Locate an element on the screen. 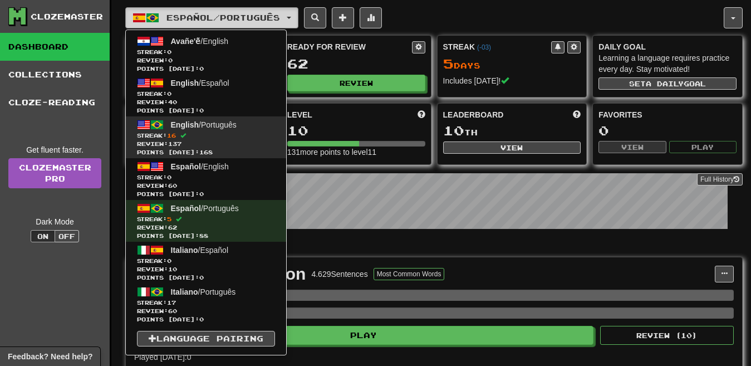  a: ClozemasterPro is located at coordinates (55, 173).